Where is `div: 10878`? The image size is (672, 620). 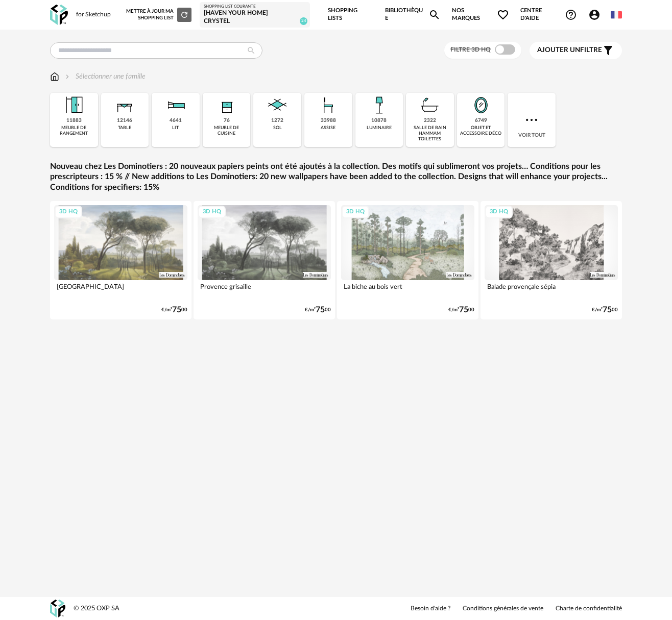 div: 10878 is located at coordinates (379, 120).